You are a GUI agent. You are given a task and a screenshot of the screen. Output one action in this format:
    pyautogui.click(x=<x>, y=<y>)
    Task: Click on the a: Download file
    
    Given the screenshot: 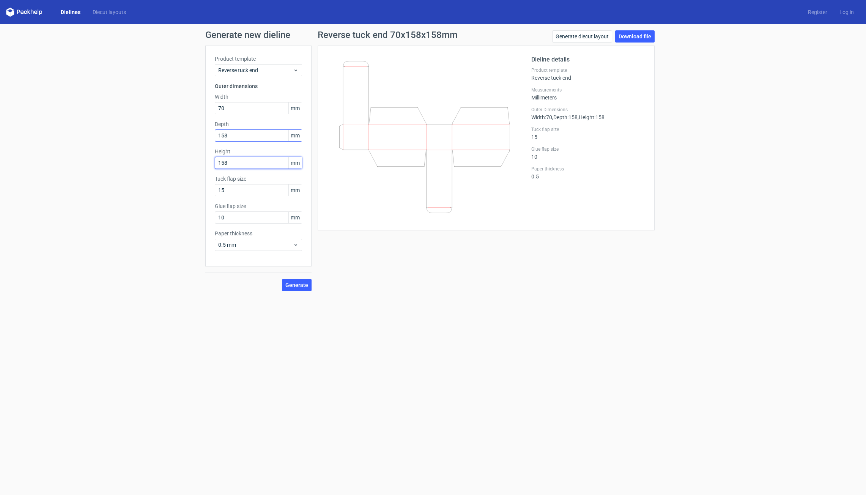 What is the action you would take?
    pyautogui.click(x=635, y=36)
    